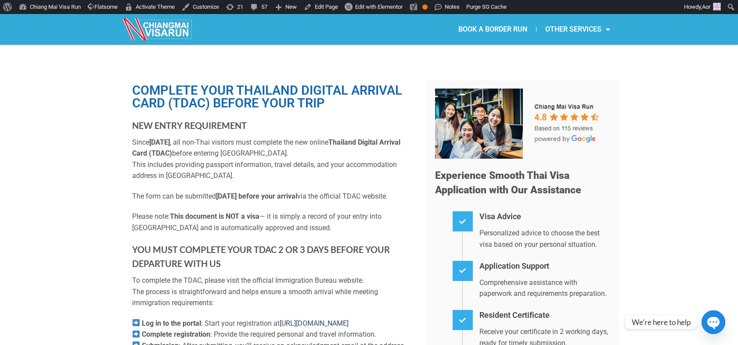  Describe the element at coordinates (273, 97) in the screenshot. I see `h1: Complete Your Thailand Digital Arrival Card (TDAC) Before Your Trip` at that location.